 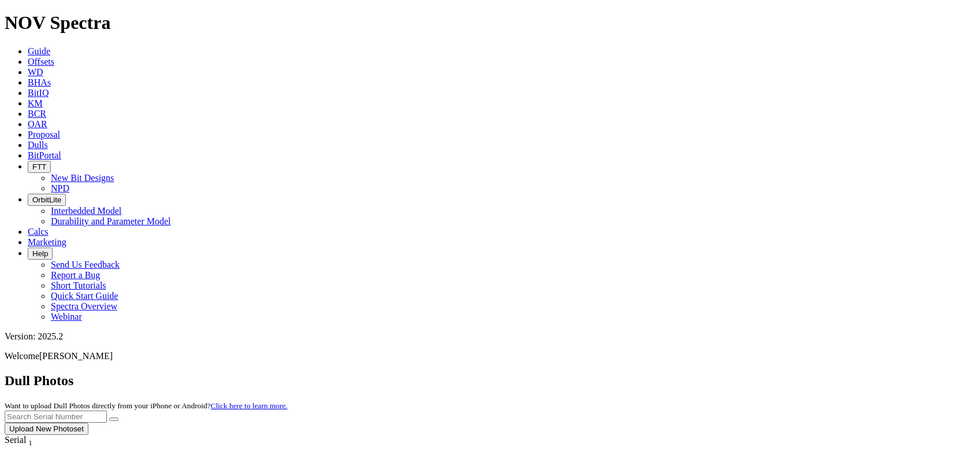 What do you see at coordinates (36, 103) in the screenshot?
I see `a: KM` at bounding box center [36, 103].